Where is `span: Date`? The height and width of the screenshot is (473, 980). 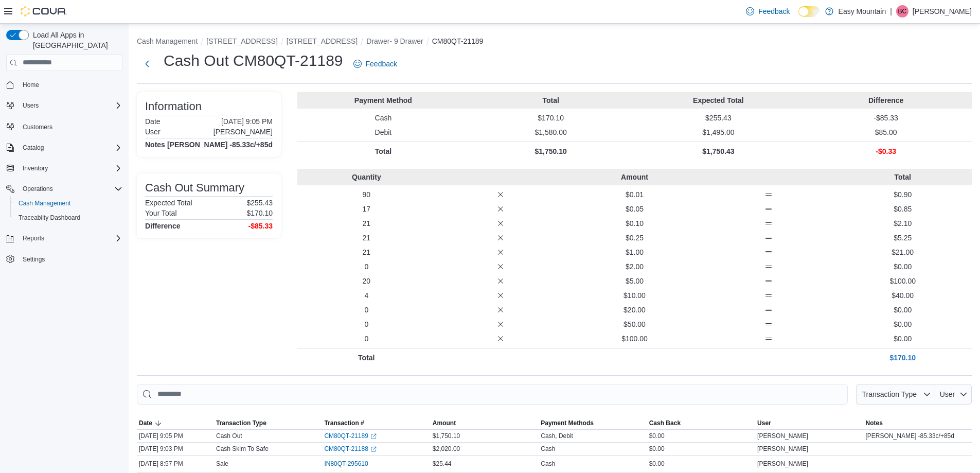 span: Date is located at coordinates (146, 422).